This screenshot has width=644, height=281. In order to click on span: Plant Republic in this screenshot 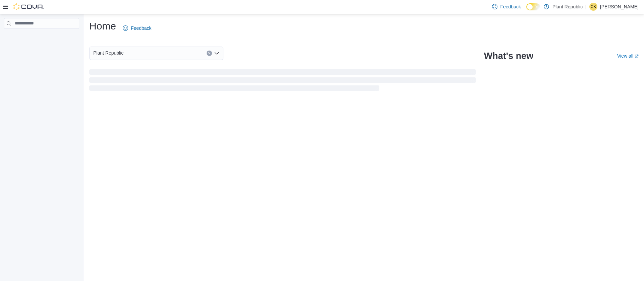, I will do `click(109, 53)`.